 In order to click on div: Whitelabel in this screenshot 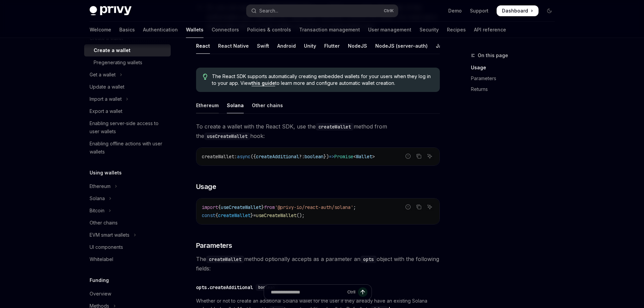, I will do `click(101, 260)`.